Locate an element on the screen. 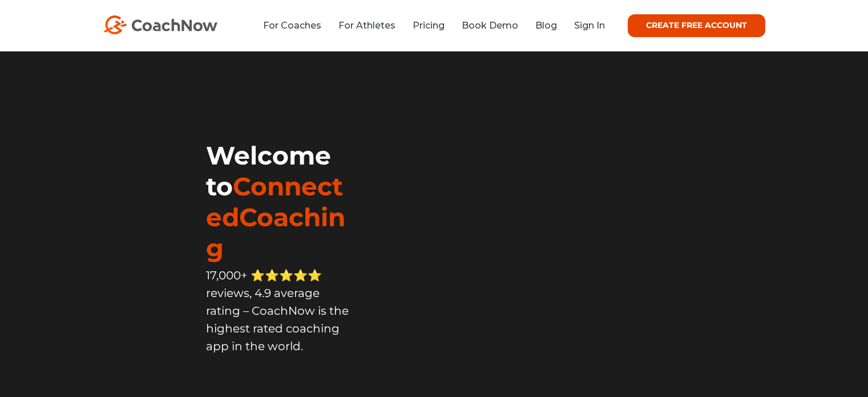  span: ConnectedCoaching is located at coordinates (276, 217).